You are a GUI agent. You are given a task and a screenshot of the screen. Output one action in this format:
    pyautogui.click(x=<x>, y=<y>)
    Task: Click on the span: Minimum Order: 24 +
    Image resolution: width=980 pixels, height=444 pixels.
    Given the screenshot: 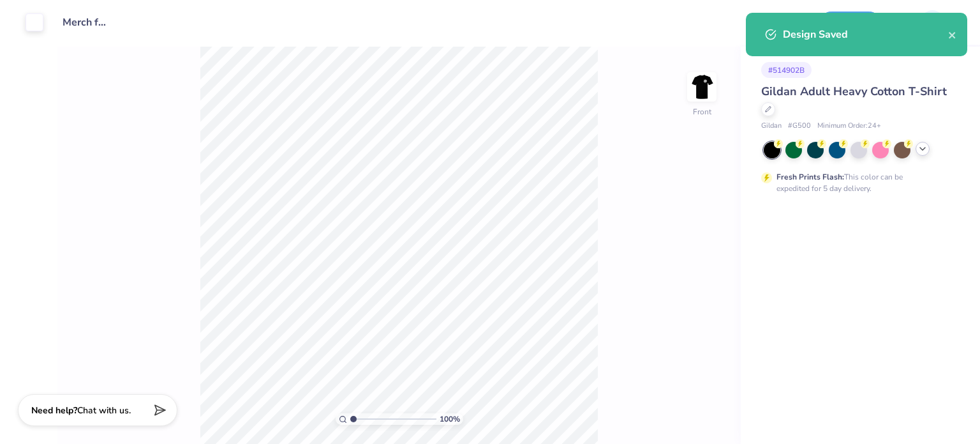 What is the action you would take?
    pyautogui.click(x=849, y=126)
    